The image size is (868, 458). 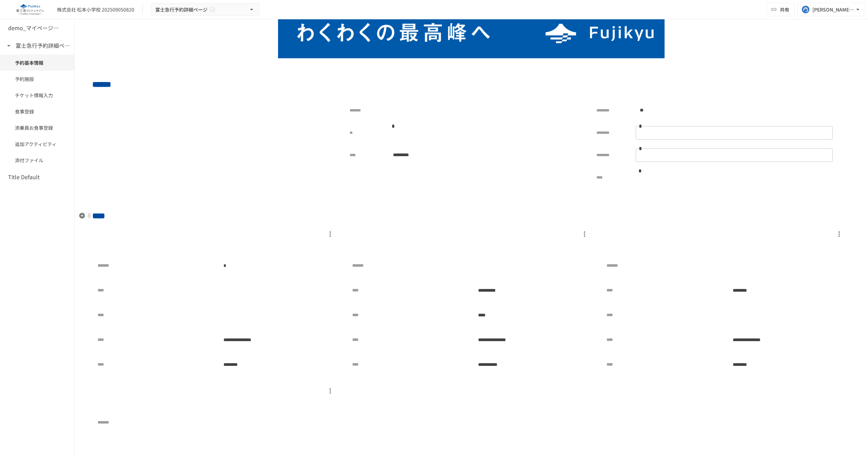 What do you see at coordinates (43, 46) in the screenshot?
I see `h6: 富士急行予約詳細ページ` at bounding box center [43, 46].